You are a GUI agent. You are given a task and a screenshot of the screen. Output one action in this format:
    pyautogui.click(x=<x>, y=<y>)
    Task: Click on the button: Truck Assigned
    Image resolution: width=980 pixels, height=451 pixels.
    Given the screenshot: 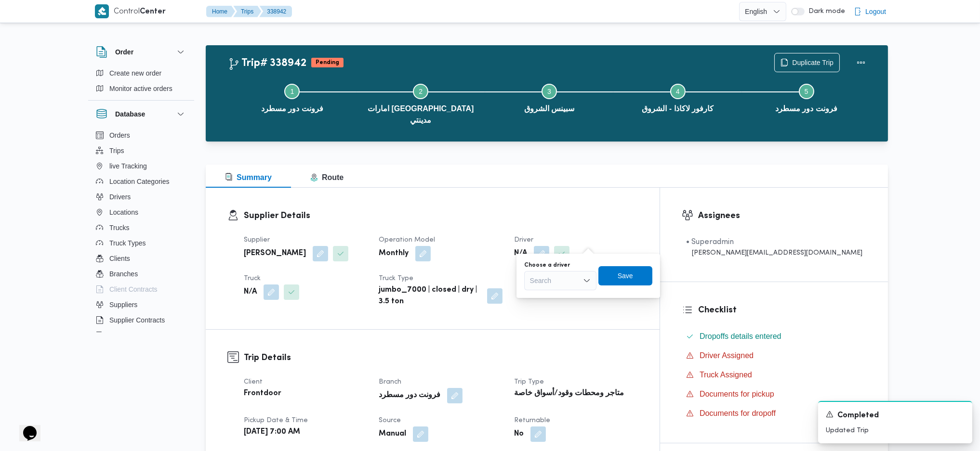 What is the action you would take?
    pyautogui.click(x=774, y=375)
    